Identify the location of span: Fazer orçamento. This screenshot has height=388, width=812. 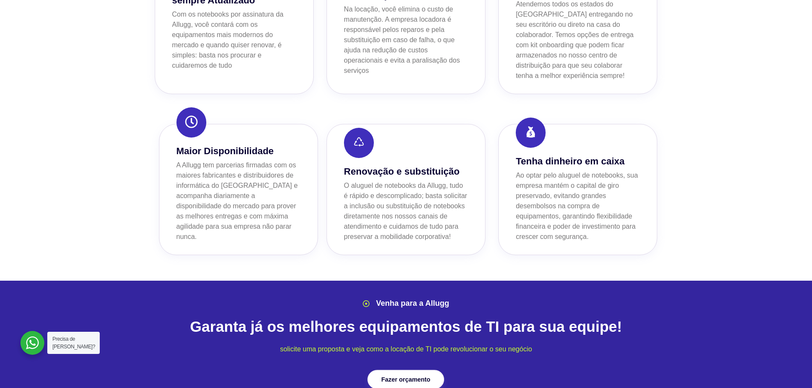
(406, 380).